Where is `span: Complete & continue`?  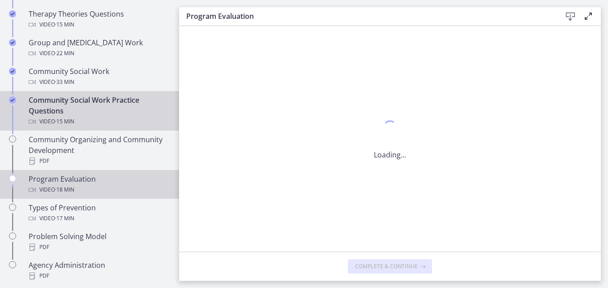 span: Complete & continue is located at coordinates (387, 266).